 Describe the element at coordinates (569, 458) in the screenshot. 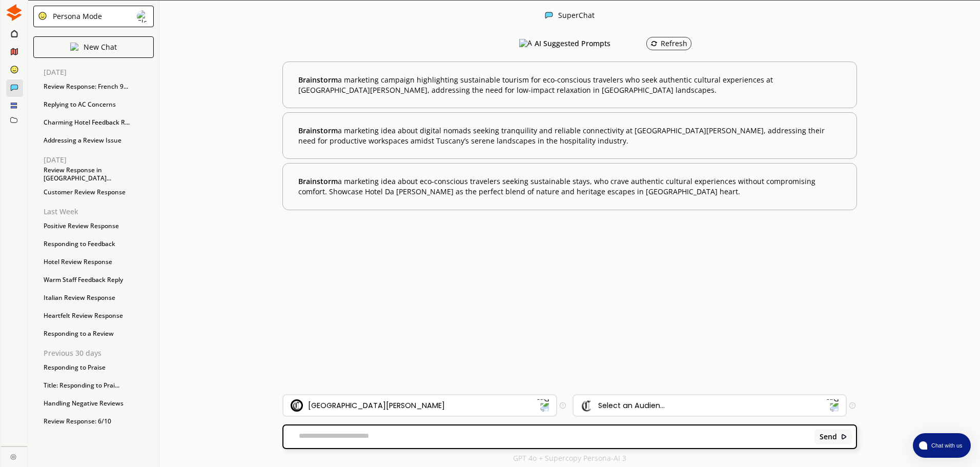

I see `p: GPT 4o + Supercopy Persona-AI 3` at that location.